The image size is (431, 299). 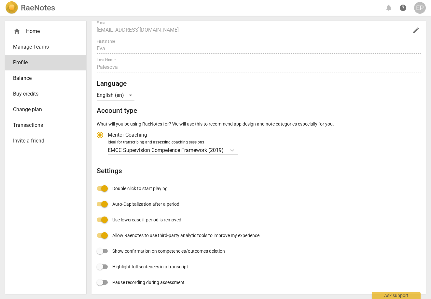 I want to click on span: Show confirmation on competencies/outcomes deletion, so click(x=169, y=251).